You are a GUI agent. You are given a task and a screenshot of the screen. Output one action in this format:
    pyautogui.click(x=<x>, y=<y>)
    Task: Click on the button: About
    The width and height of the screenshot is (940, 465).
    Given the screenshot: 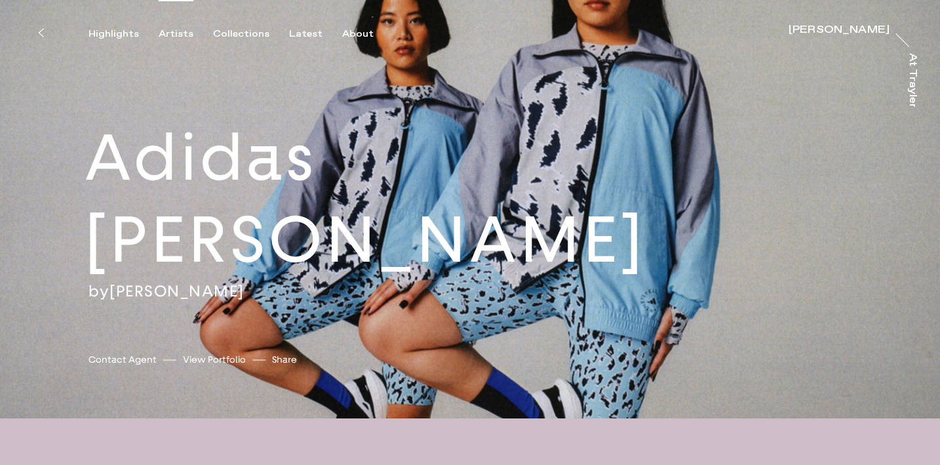 What is the action you would take?
    pyautogui.click(x=368, y=34)
    